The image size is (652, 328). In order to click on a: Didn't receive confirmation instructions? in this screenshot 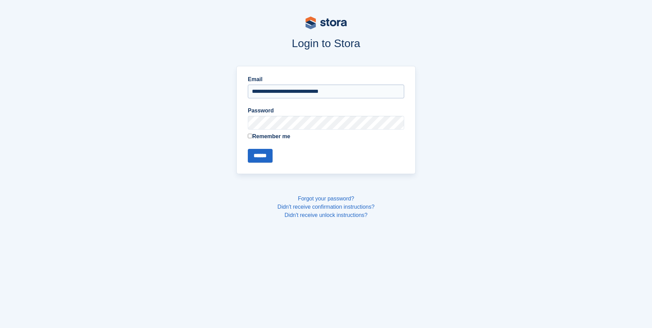, I will do `click(326, 206)`.